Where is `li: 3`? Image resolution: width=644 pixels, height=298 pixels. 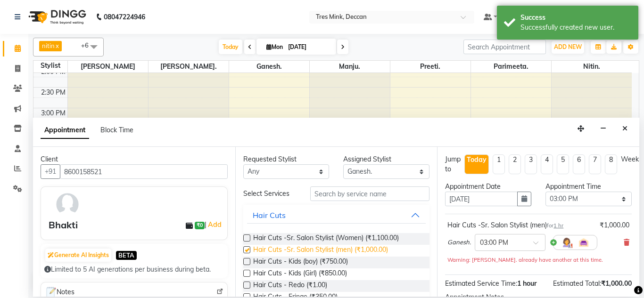
li: 3 is located at coordinates (531, 164).